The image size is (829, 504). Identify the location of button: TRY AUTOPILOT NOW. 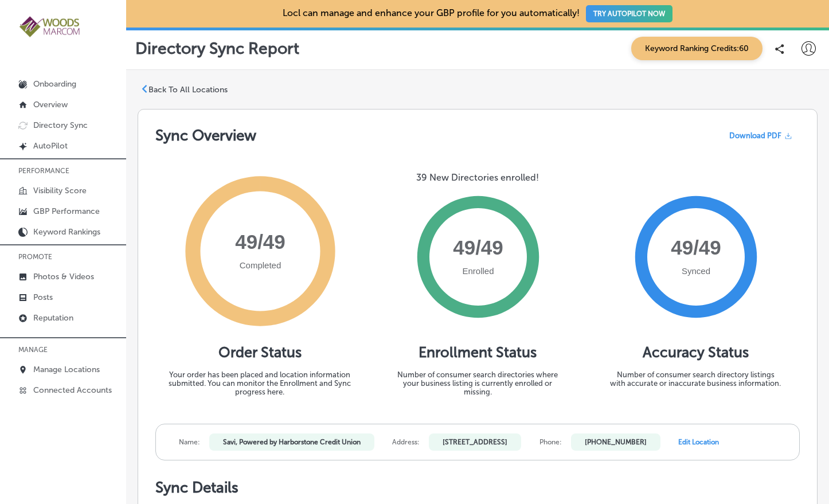
(629, 14).